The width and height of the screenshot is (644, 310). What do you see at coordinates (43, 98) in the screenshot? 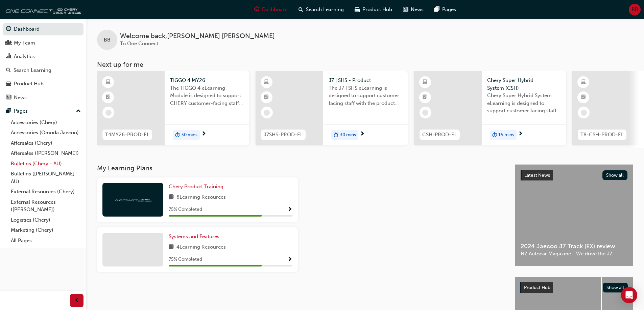
I see `a: News` at bounding box center [43, 98].